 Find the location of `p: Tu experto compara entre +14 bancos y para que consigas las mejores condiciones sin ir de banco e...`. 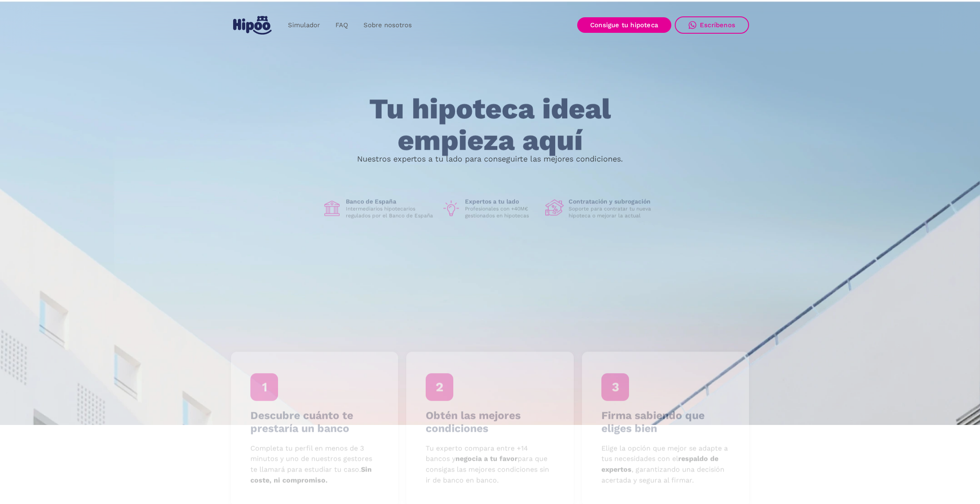

p: Tu experto compara entre +14 bancos y para que consigas las mejores condiciones sin ir de banco e... is located at coordinates (490, 464).